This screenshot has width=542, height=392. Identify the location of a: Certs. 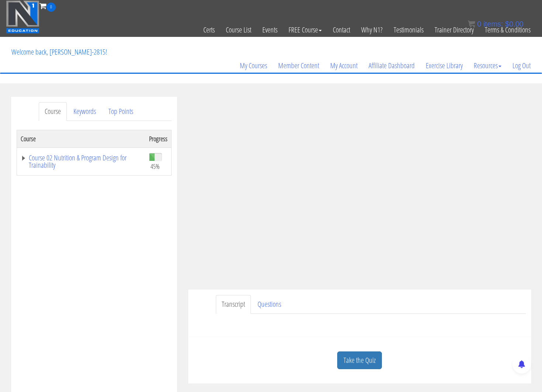
(209, 30).